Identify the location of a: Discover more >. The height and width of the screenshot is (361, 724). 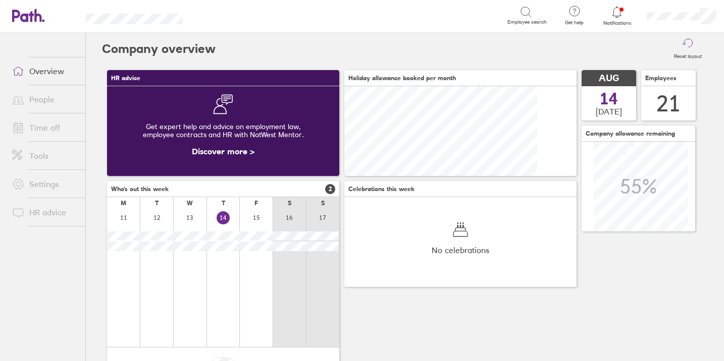
(223, 151).